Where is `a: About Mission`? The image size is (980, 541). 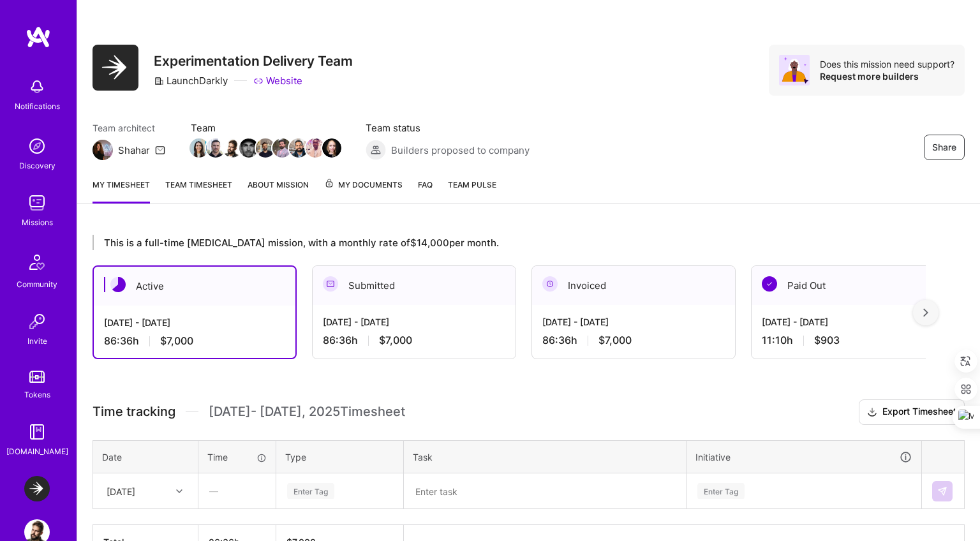
a: About Mission is located at coordinates (278, 191).